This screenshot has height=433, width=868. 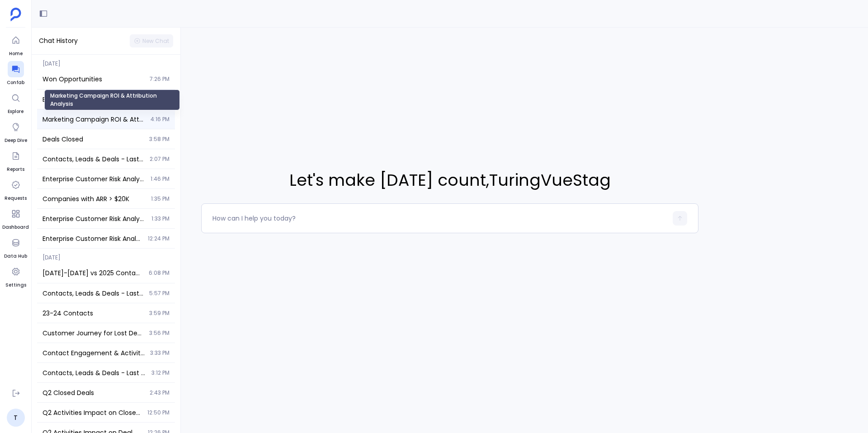 What do you see at coordinates (159, 239) in the screenshot?
I see `span: 12:24 PM` at bounding box center [159, 239].